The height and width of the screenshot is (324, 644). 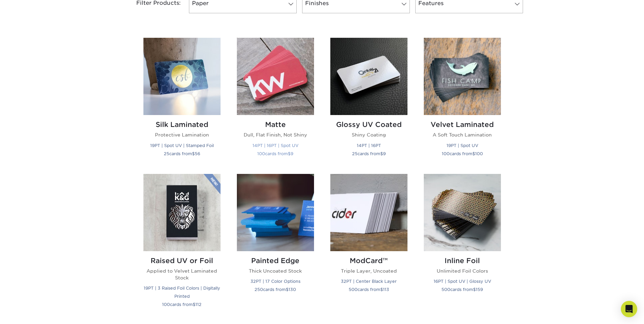 What do you see at coordinates (369, 271) in the screenshot?
I see `p: Triple Layer, Uncoated` at bounding box center [369, 271].